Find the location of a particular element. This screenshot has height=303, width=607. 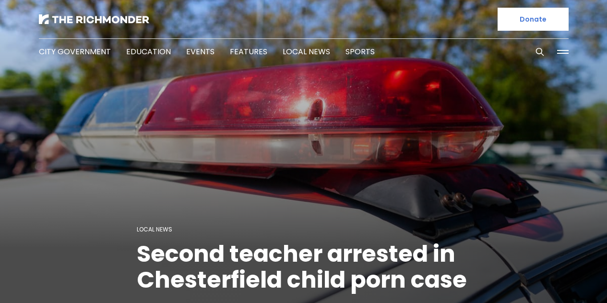

a: Education is located at coordinates (148, 51).